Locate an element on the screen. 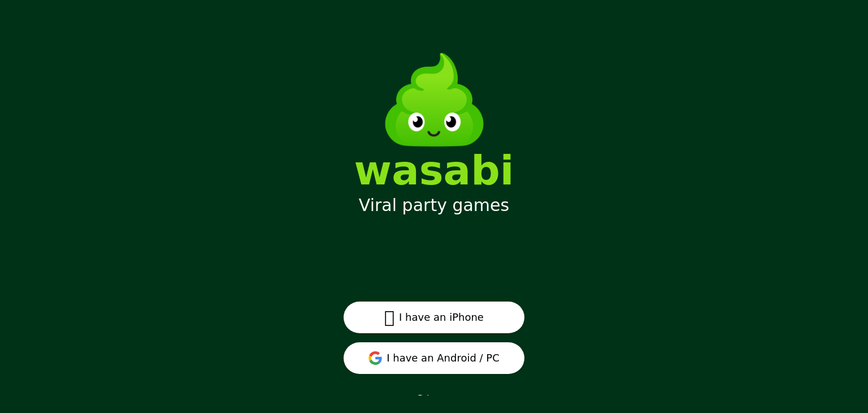 The width and height of the screenshot is (868, 413). button: I have an iPhone is located at coordinates (434, 318).